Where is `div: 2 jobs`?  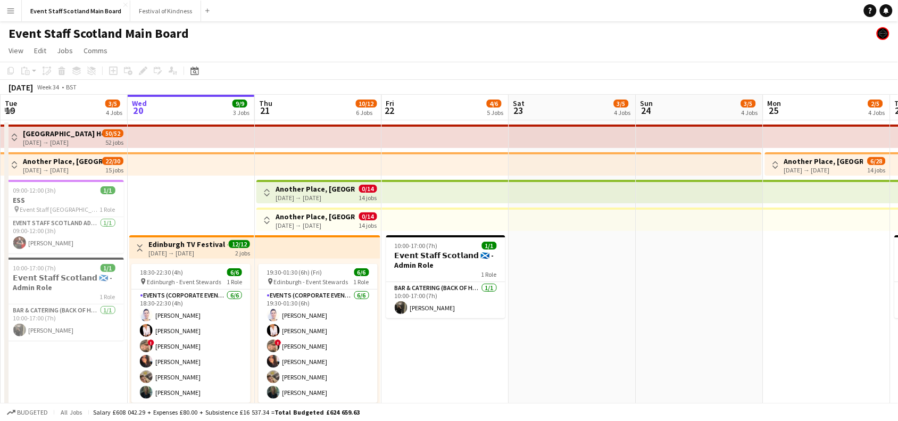
div: 2 jobs is located at coordinates (243, 252).